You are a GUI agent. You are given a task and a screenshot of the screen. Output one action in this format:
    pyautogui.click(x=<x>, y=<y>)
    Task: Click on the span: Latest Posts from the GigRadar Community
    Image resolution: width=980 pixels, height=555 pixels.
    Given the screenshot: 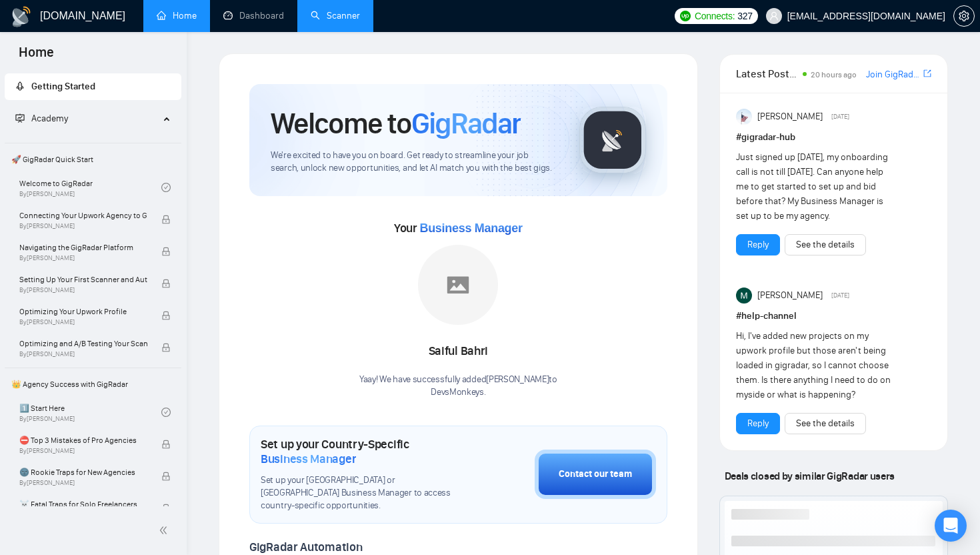 What is the action you would take?
    pyautogui.click(x=767, y=73)
    